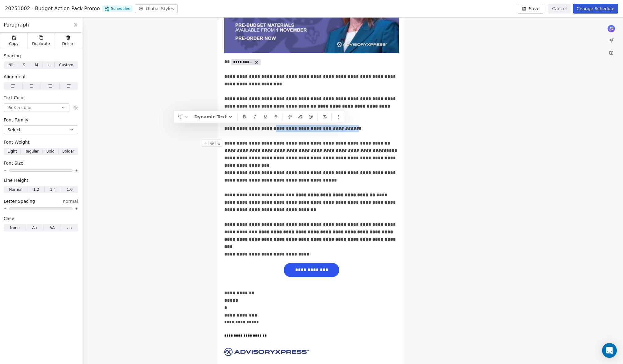 This screenshot has height=364, width=623. Describe the element at coordinates (69, 44) in the screenshot. I see `span: Delete` at that location.